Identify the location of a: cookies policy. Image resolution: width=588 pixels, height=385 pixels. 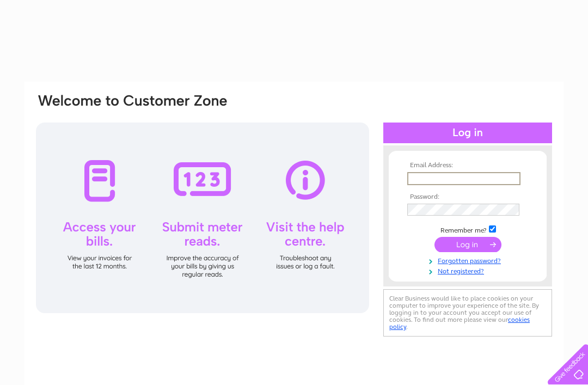
(460, 323).